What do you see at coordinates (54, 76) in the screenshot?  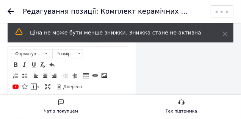 I see `a: По правому краю` at bounding box center [54, 76].